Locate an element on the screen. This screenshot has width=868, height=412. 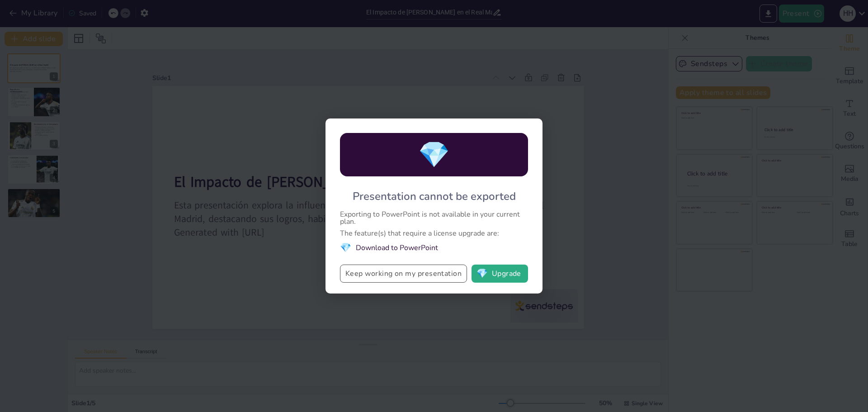
div: Exporting to PowerPoint is not available in your current plan. is located at coordinates (434, 218).